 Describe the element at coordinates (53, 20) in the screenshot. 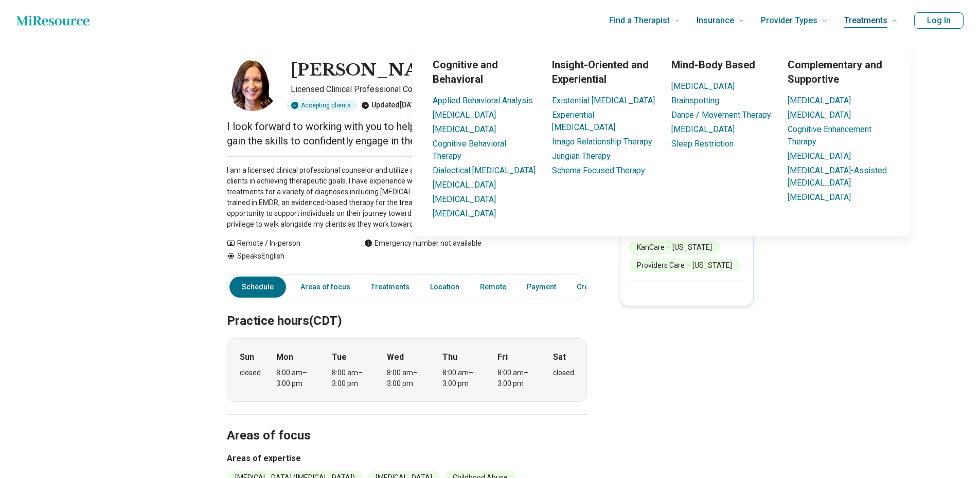

I see `a: Home page` at that location.